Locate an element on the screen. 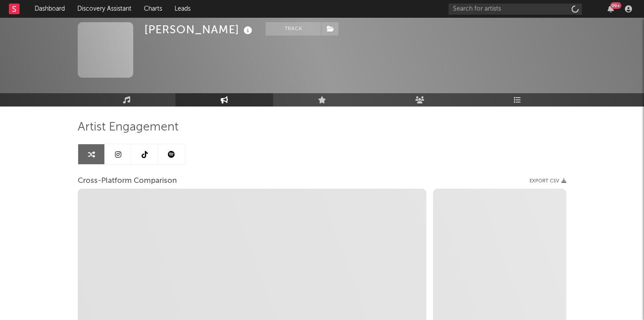 This screenshot has width=644, height=320. button: 99+ is located at coordinates (611, 9).